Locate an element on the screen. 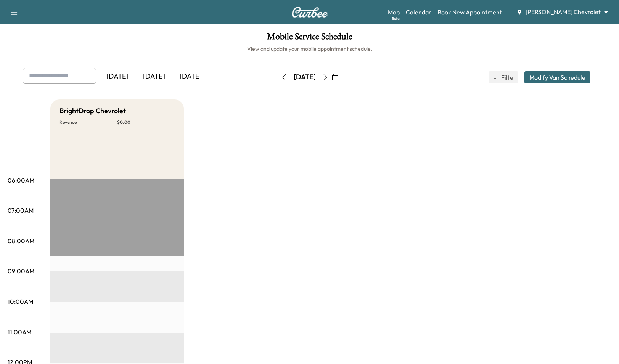 The width and height of the screenshot is (619, 364). p: $ 0.00 is located at coordinates (146, 122).